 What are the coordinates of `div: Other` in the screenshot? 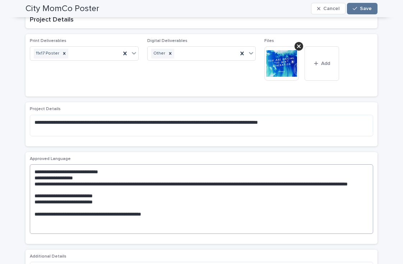 It's located at (159, 53).